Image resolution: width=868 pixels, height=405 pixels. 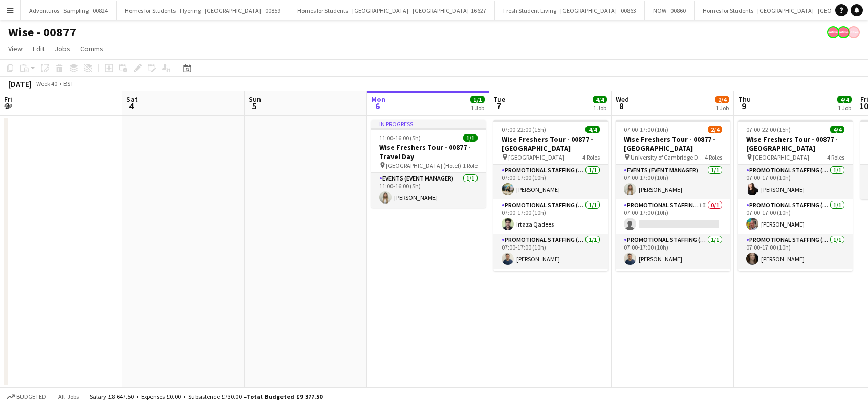 I want to click on button: Adventuros - Sampling - 00824, so click(x=69, y=10).